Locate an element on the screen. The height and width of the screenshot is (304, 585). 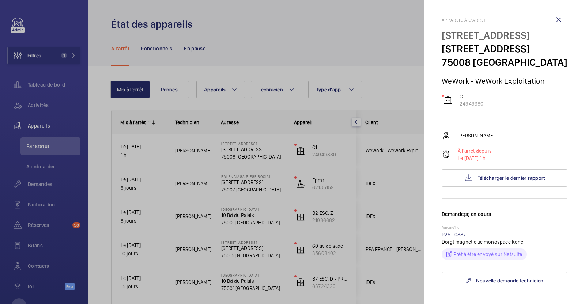
p: Aujourd'hui is located at coordinates (504, 228).